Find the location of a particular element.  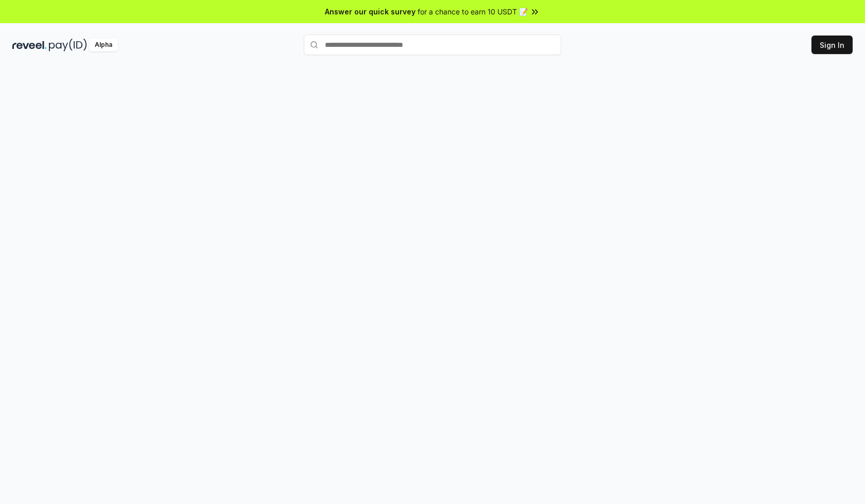

button: Sign In is located at coordinates (832, 44).